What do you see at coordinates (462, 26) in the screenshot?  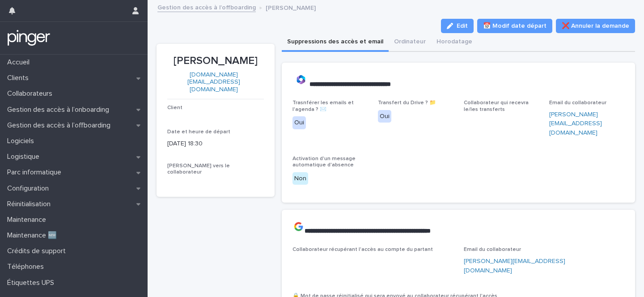 I see `span: Edit` at bounding box center [462, 26].